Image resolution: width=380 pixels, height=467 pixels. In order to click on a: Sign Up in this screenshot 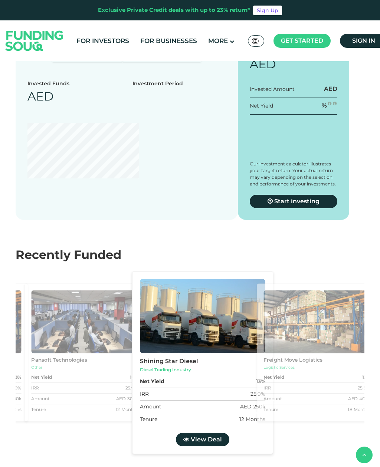, I will do `click(268, 10)`.